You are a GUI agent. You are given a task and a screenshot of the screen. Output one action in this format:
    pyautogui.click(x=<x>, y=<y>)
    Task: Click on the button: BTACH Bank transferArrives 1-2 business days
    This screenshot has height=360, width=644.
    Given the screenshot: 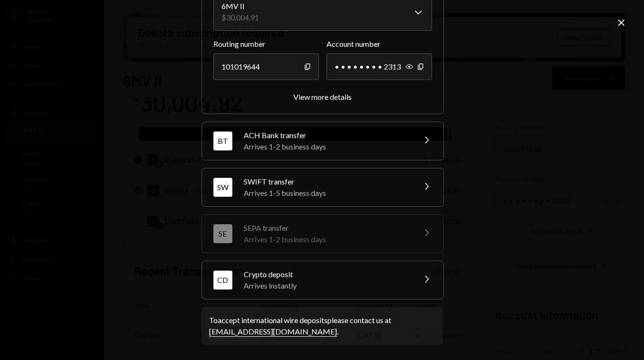 What is the action you would take?
    pyautogui.click(x=323, y=141)
    